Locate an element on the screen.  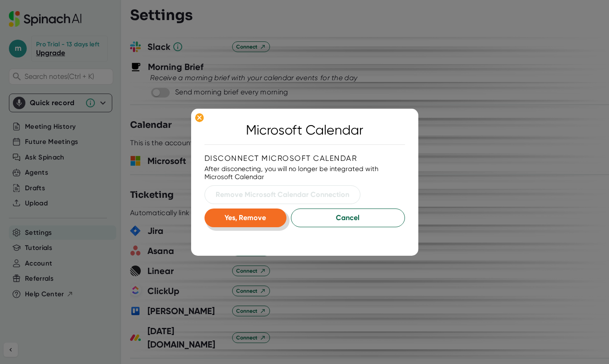
span: Remove Microsoft Calendar Connection is located at coordinates (283, 194).